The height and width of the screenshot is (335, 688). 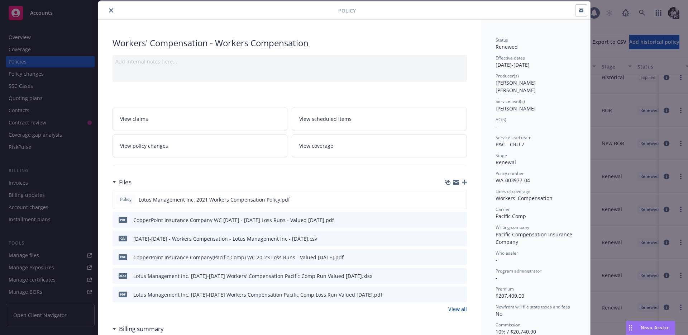 What do you see at coordinates (650, 328) in the screenshot?
I see `button: Nova Assist` at bounding box center [650, 328].